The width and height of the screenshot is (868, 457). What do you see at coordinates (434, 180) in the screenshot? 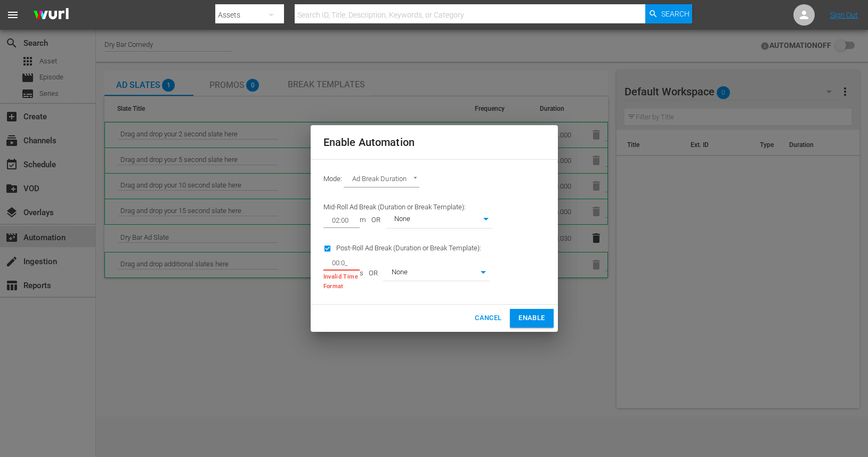
I see `div: Mode:` at bounding box center [434, 180].